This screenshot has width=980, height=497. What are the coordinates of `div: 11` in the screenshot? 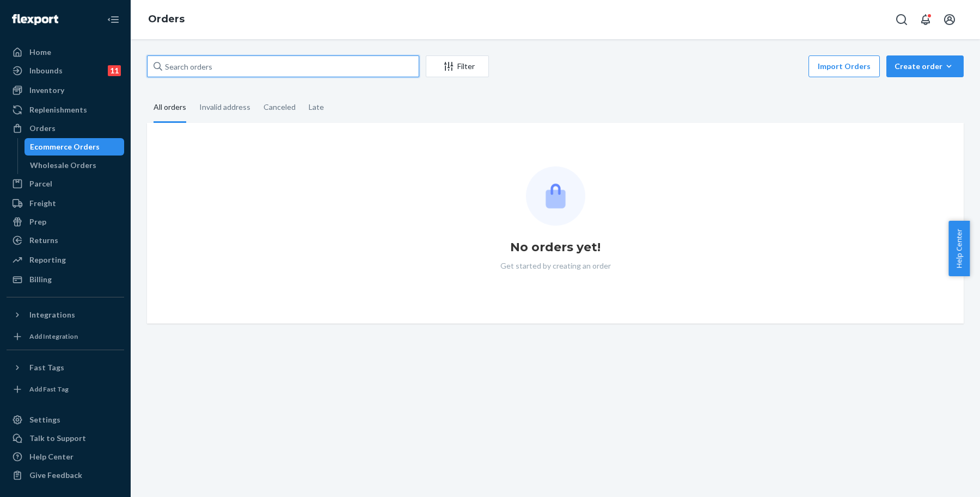 It's located at (114, 70).